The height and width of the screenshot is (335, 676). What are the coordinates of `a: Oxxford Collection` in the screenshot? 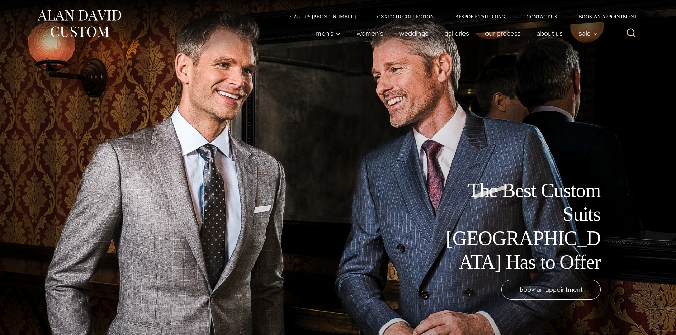 It's located at (405, 17).